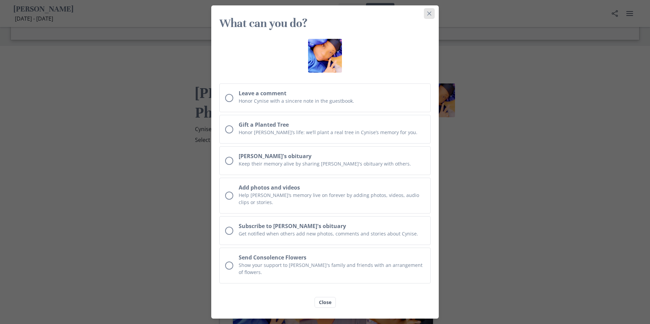  I want to click on h2: Add photos and videos, so click(332, 188).